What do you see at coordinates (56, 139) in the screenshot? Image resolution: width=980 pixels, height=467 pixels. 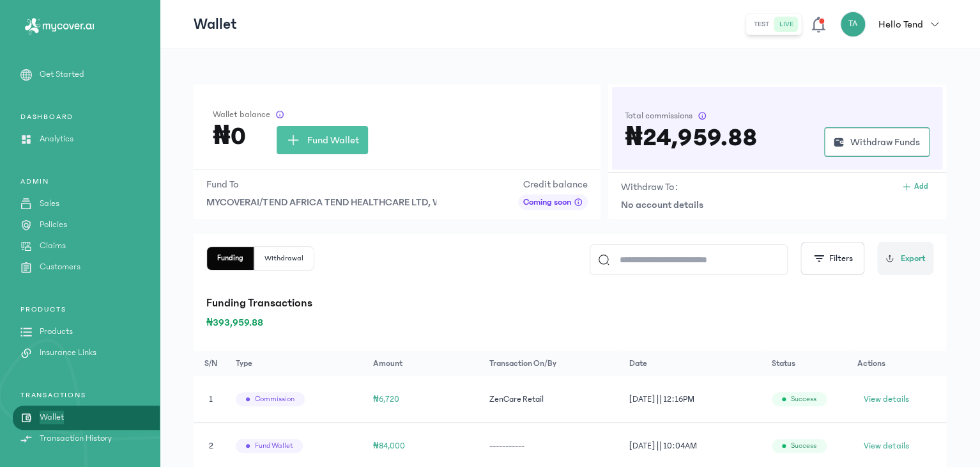 I see `p: Analytics` at bounding box center [56, 139].